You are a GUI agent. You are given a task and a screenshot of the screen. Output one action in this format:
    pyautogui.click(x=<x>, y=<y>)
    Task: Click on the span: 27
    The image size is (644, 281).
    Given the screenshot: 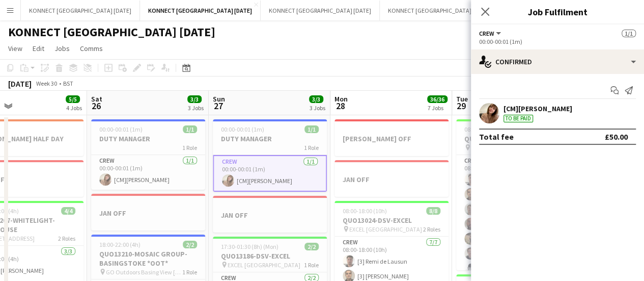 What is the action you would take?
    pyautogui.click(x=218, y=106)
    